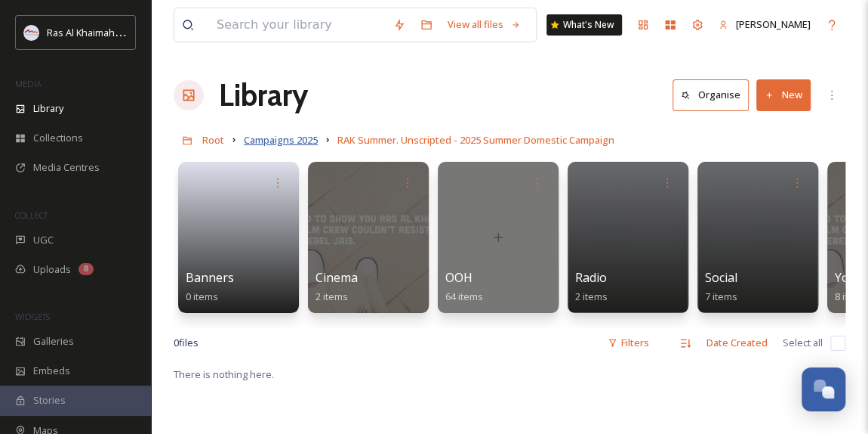 The width and height of the screenshot is (868, 434). I want to click on span: 0 items, so click(201, 296).